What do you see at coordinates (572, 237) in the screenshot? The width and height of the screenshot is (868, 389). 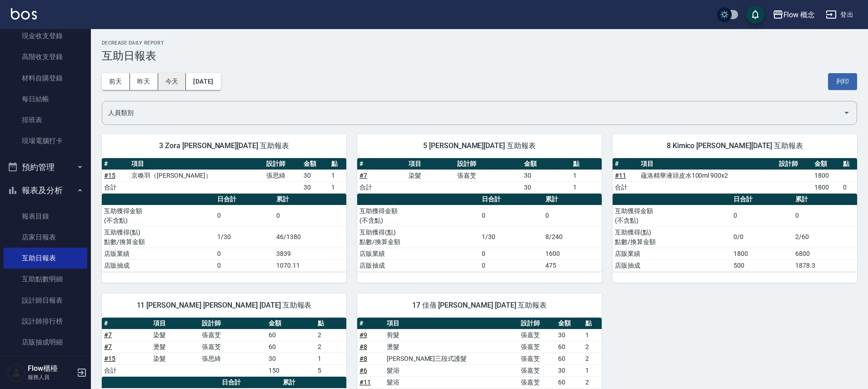 I see `td: 8/240` at bounding box center [572, 237].